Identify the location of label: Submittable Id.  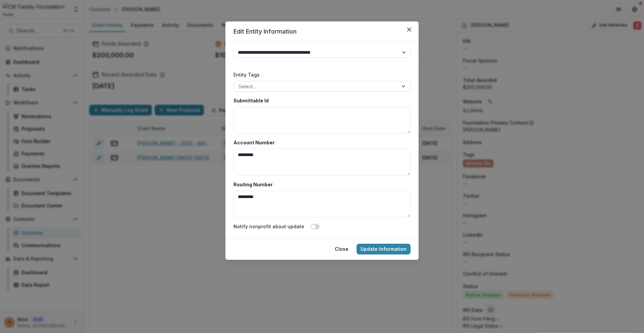
(320, 100).